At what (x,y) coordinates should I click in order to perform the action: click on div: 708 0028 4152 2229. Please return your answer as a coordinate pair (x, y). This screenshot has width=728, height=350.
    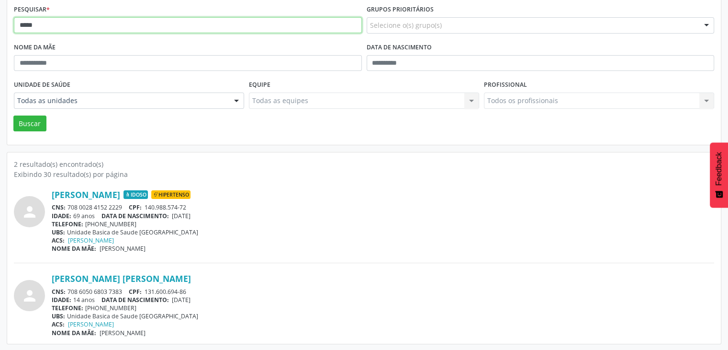
    Looking at the image, I should click on (383, 207).